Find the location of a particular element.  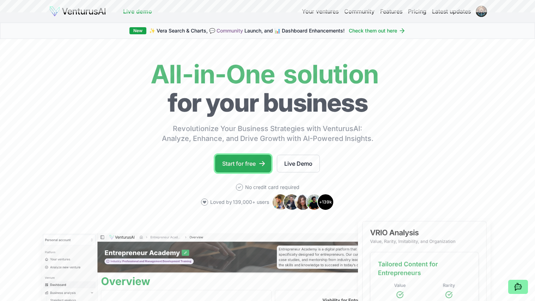

a: Start for free is located at coordinates (243, 163).